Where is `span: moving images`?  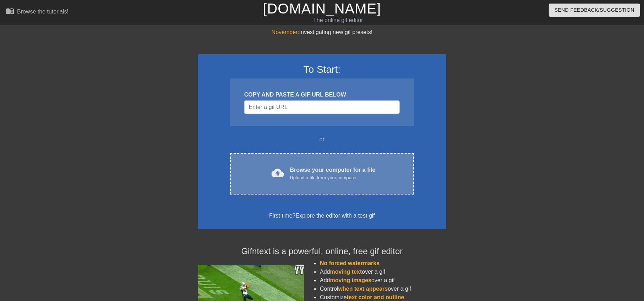
span: moving images is located at coordinates (351, 280).